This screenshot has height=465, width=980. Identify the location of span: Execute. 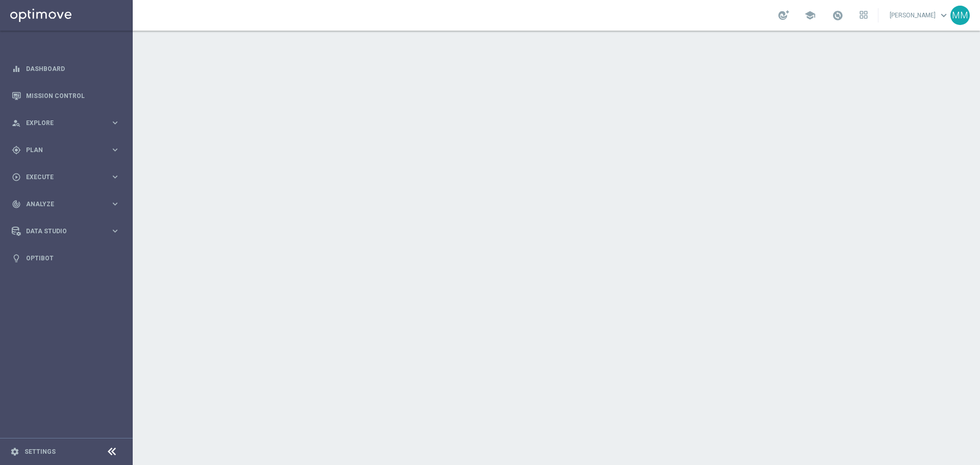
(68, 177).